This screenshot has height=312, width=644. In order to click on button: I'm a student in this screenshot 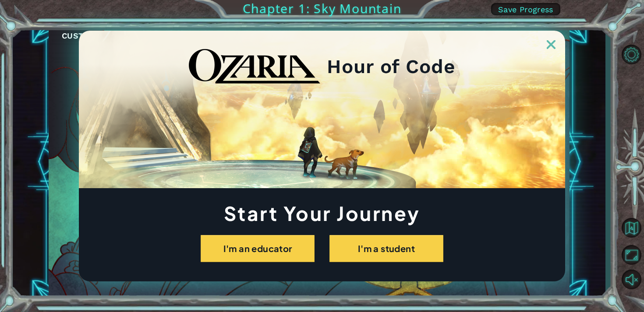, I will do `click(386, 249)`.